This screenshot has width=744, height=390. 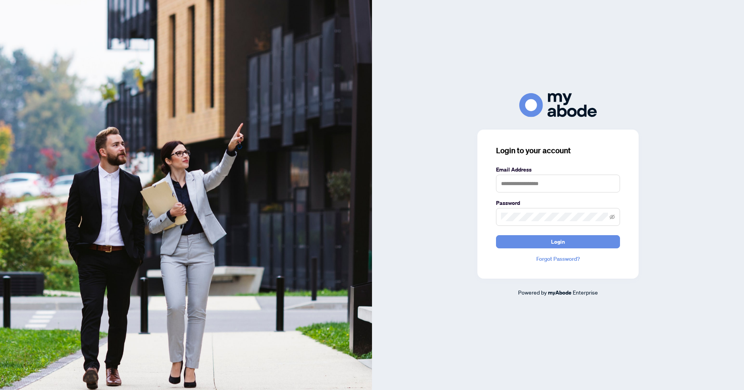 What do you see at coordinates (560, 292) in the screenshot?
I see `a: myAbode` at bounding box center [560, 292].